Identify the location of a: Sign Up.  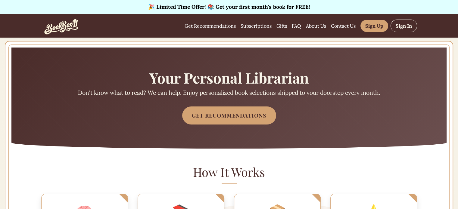
(374, 26).